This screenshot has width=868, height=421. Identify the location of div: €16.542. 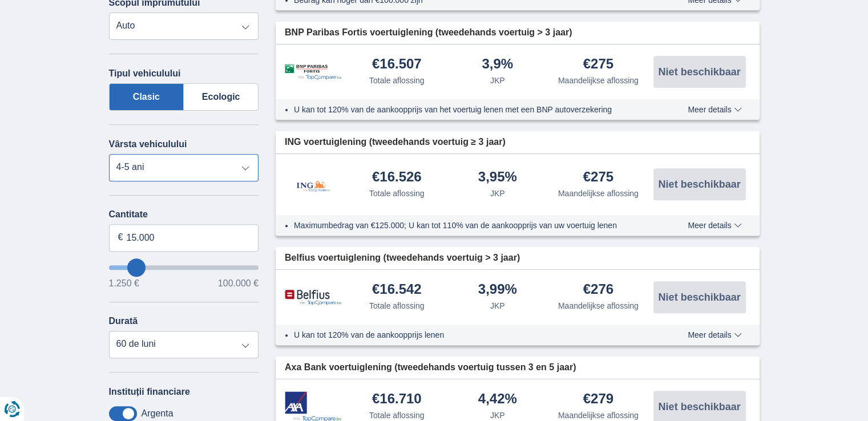
(397, 290).